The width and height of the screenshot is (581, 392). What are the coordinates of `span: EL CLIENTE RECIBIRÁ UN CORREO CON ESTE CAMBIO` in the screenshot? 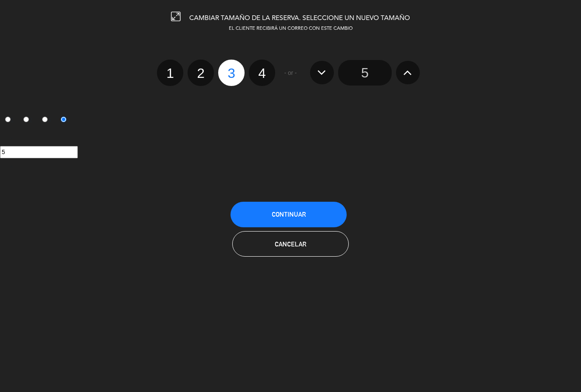 It's located at (291, 28).